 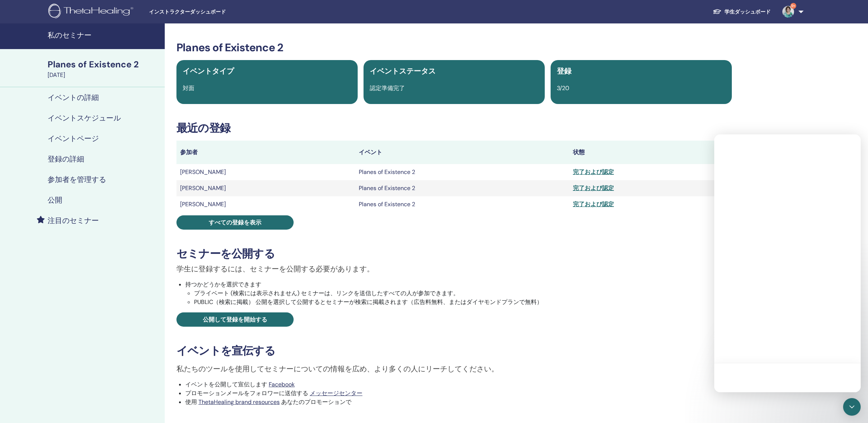 What do you see at coordinates (235, 223) in the screenshot?
I see `a: すべての登録を表示` at bounding box center [235, 223].